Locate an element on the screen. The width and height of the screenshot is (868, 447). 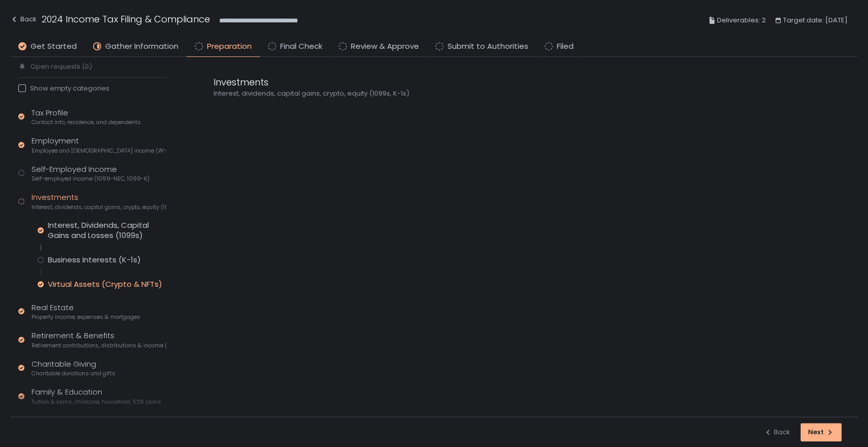
div: Healthcare is located at coordinates (92, 425).